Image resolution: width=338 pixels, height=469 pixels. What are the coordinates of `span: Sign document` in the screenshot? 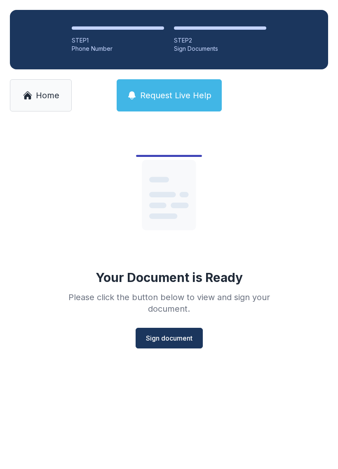 It's located at (169, 338).